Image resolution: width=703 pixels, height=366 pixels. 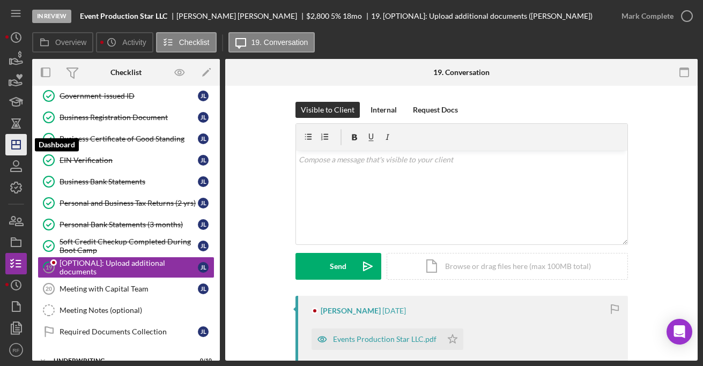 What do you see at coordinates (352, 16) in the screenshot?
I see `div: 18 mo` at bounding box center [352, 16].